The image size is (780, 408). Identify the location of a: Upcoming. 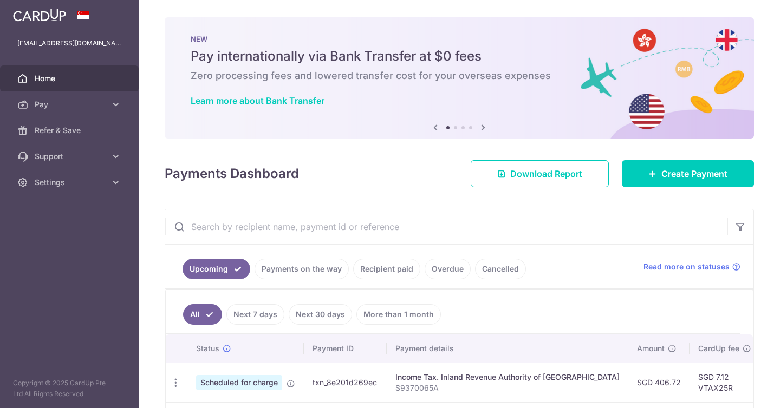
(216, 269).